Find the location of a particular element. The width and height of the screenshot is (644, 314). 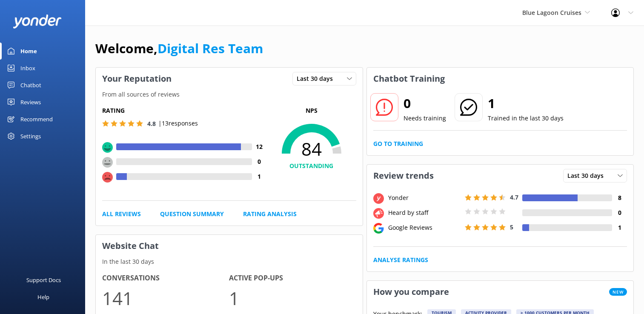

span: 84 is located at coordinates (312, 149).